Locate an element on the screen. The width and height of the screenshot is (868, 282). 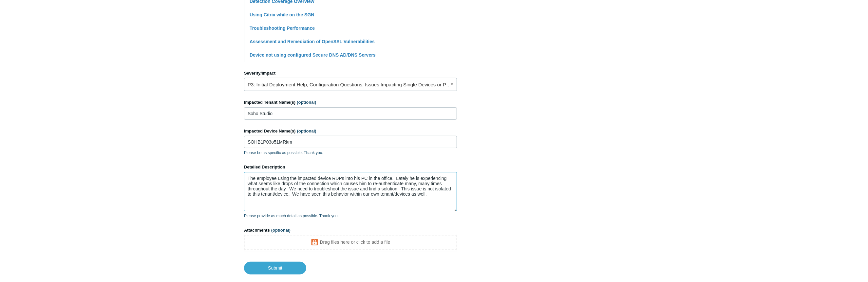
label: Impacted Tenant Name(s) is located at coordinates (351, 102).